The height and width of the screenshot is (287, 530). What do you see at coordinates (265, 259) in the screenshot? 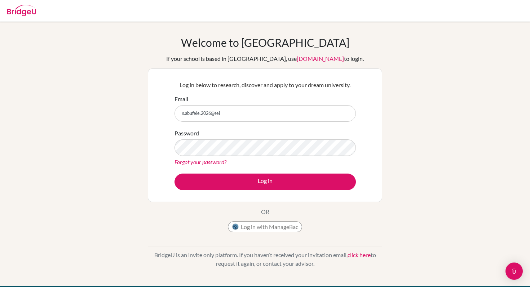
I see `p: BridgeU is an invite only platform. If you haven’t received your invitation email, to request it ...` at bounding box center [265, 259].